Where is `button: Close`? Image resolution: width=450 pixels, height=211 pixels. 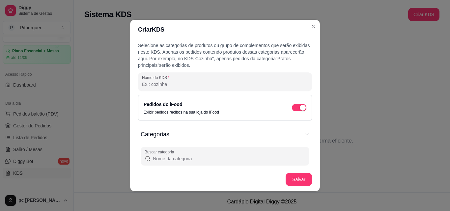 button: Close is located at coordinates (313, 26).